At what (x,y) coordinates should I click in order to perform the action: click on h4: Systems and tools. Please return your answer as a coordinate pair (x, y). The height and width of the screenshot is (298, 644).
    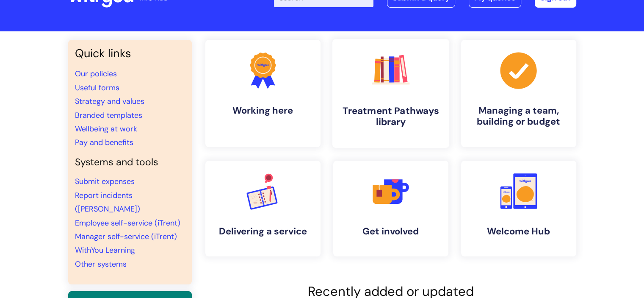
    Looking at the image, I should click on (130, 163).